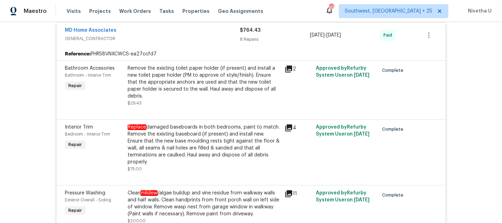 Image resolution: width=502 pixels, height=223 pixels. I want to click on span: Work Orders, so click(135, 11).